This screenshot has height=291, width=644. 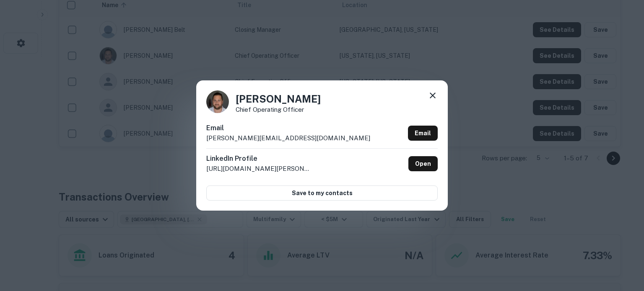 I want to click on button: Save to my contacts, so click(x=322, y=193).